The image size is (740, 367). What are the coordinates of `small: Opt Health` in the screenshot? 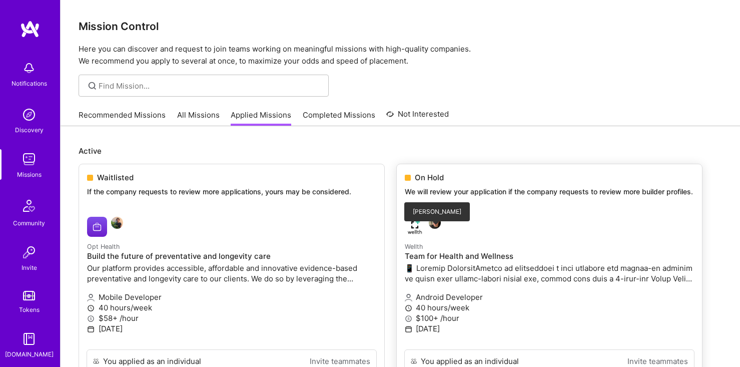 It's located at (103, 246).